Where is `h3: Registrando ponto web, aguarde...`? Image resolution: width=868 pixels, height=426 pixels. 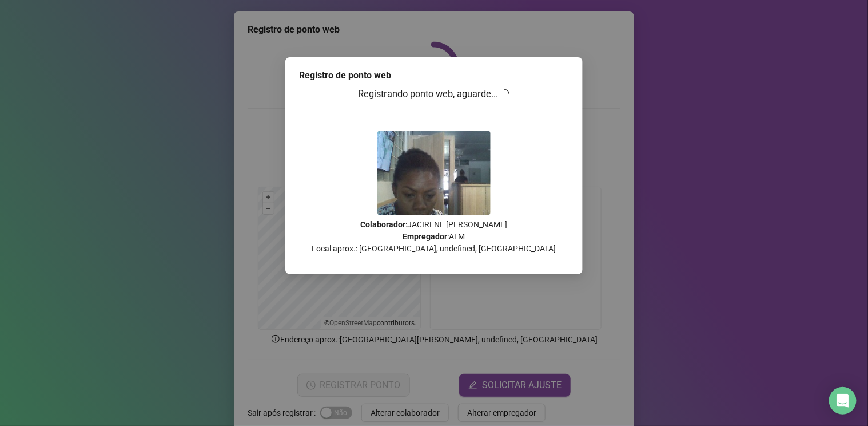 h3: Registrando ponto web, aguarde... is located at coordinates (434, 94).